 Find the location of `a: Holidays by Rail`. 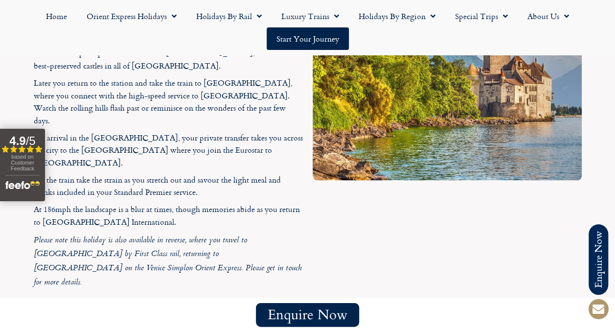

a: Holidays by Rail is located at coordinates (229, 16).